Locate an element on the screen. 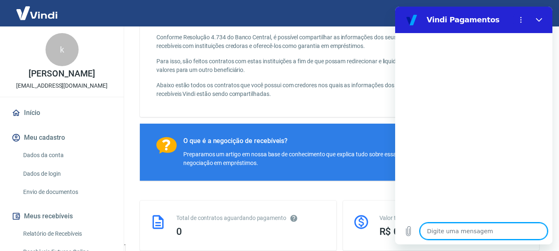  div: Preparamos um artigo em nossa base de conhecimento que explica tudo sobre essa nova modalidade de... is located at coordinates (330, 159).